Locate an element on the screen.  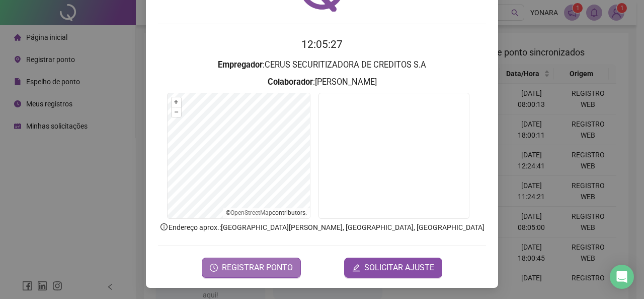
span: clock-circle is located at coordinates (214, 268).